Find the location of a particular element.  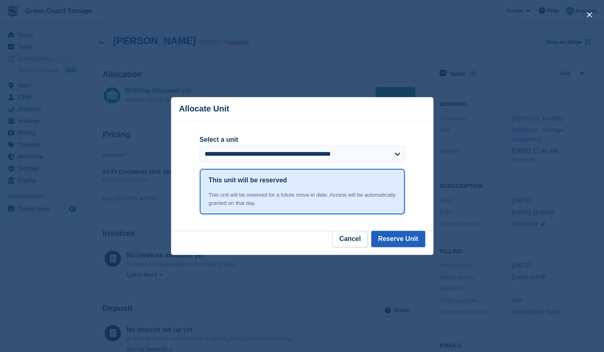

button: close is located at coordinates (589, 15).